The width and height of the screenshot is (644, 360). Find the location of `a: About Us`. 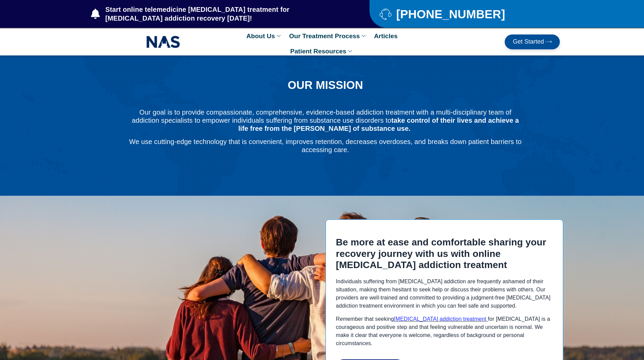

a: About Us is located at coordinates (264, 36).